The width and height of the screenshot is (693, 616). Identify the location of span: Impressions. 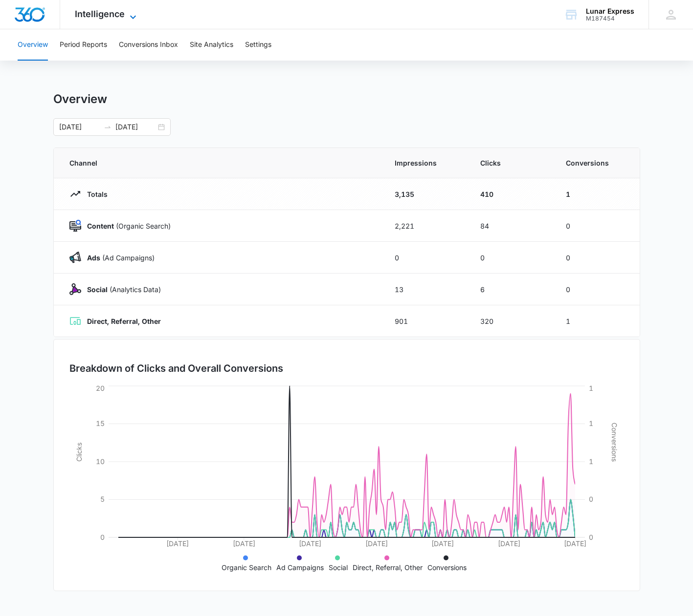
(425, 162).